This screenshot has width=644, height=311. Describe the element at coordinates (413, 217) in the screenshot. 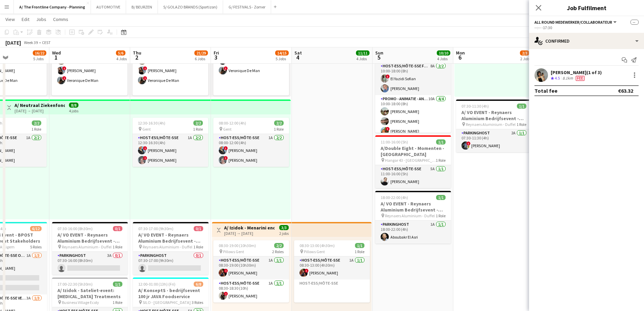

I see `app-job-card: 18:00-22:00 (4h)1/1A/ VO EVENT - Reynaers Aluminium Bedrijfsevent - PARKING LEVERANCIERS - 29/09 ...` at that location.